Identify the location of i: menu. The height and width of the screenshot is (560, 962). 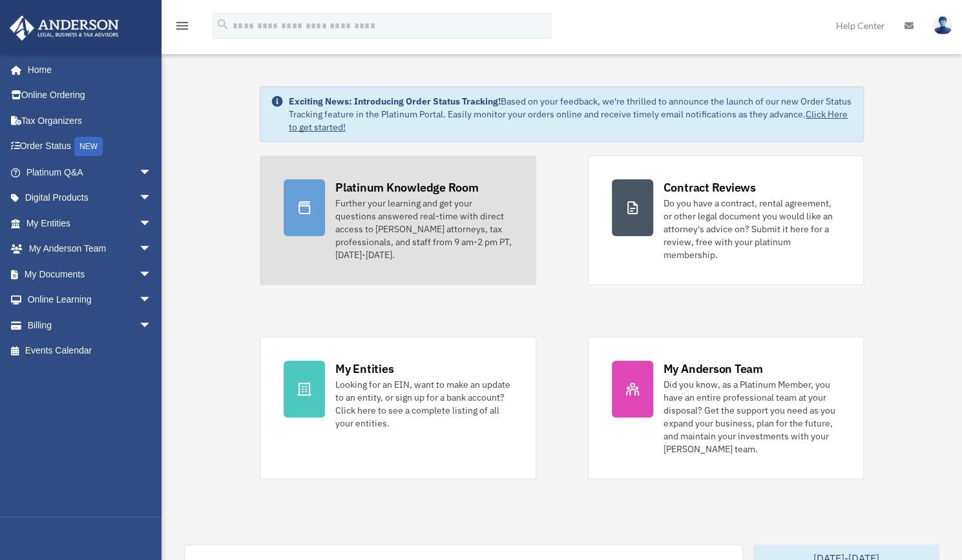
(182, 26).